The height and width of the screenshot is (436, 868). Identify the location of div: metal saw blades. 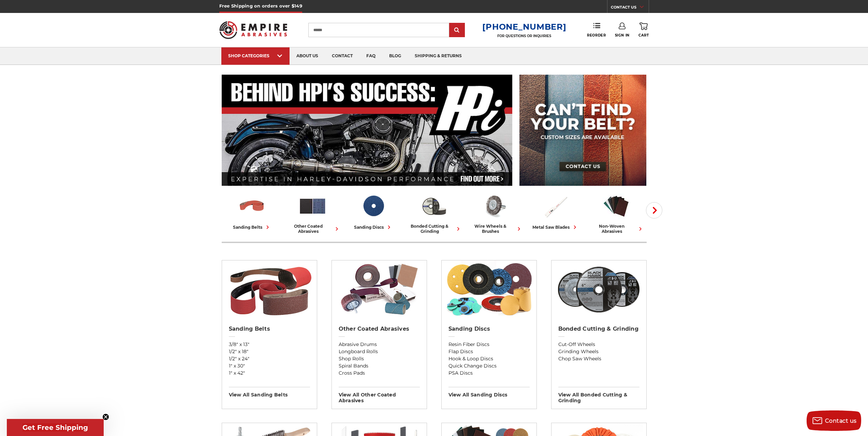
(555, 228).